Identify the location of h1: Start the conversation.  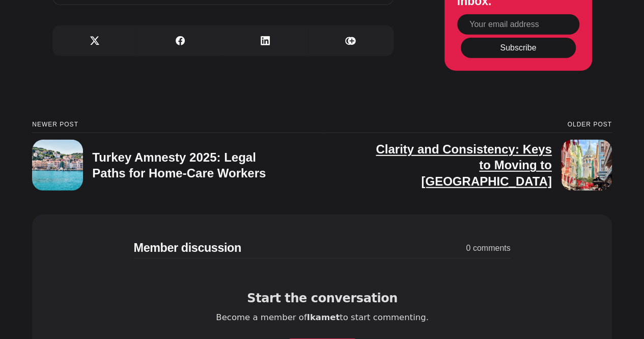
(188, 30).